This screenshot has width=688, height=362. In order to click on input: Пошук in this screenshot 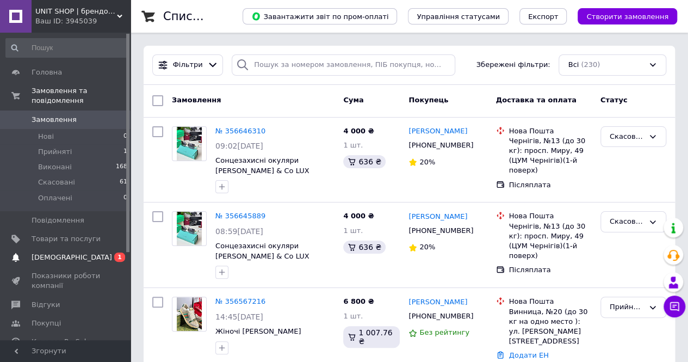, I will do `click(67, 48)`.